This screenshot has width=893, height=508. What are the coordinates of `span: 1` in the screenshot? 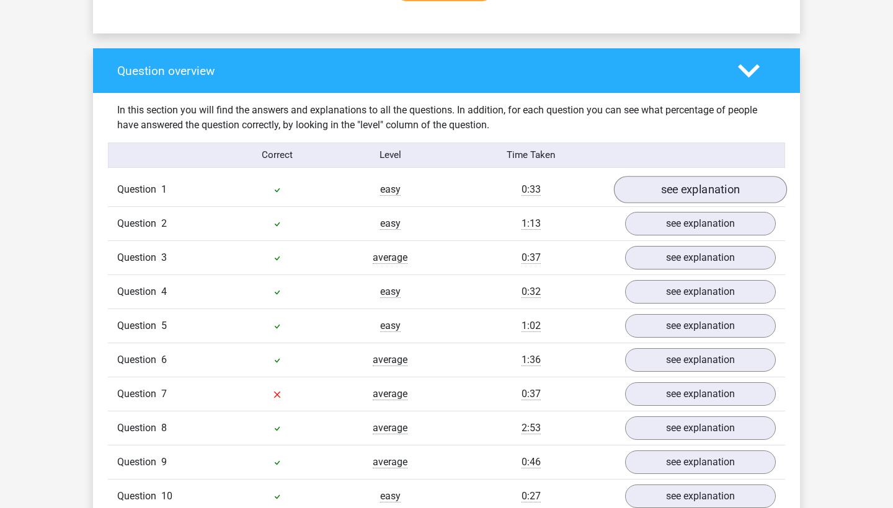 It's located at (164, 189).